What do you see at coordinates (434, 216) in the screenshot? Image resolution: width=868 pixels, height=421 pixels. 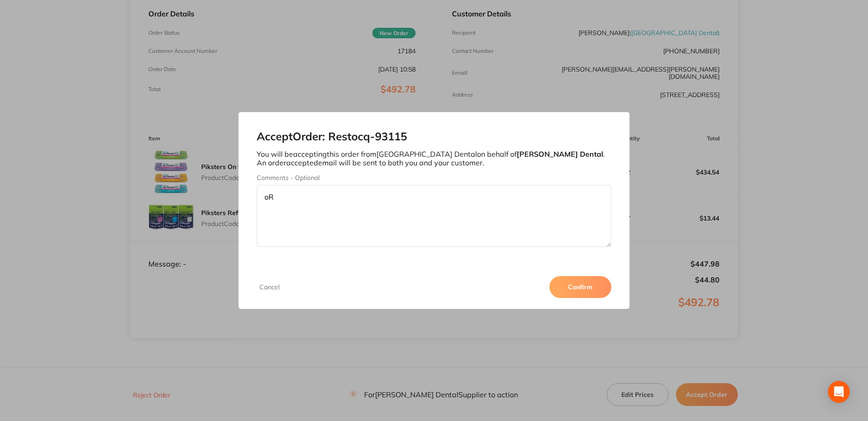 I see `textarea: oR` at bounding box center [434, 216].